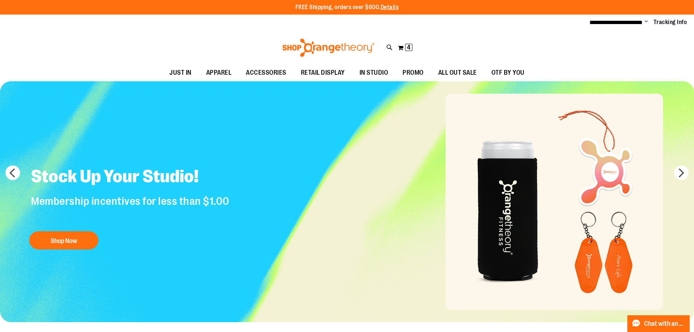 The width and height of the screenshot is (694, 332). Describe the element at coordinates (458, 73) in the screenshot. I see `span: ALL OUT SALE` at that location.